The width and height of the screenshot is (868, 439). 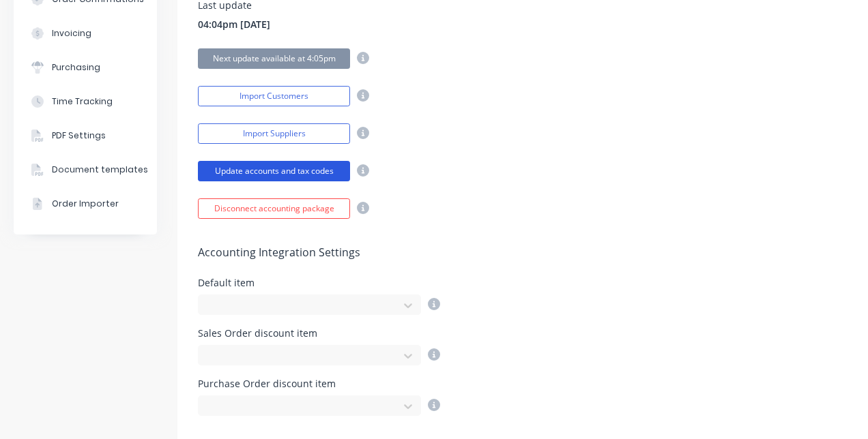 What do you see at coordinates (273, 58) in the screenshot?
I see `button: Next update available at 4:05pm` at bounding box center [273, 58].